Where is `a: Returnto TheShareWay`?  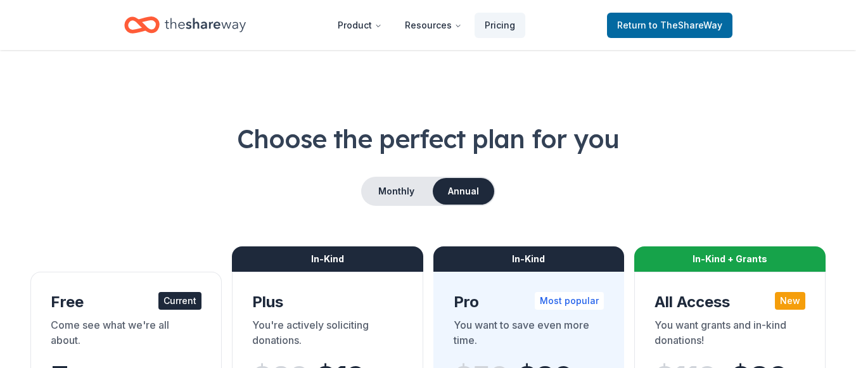
a: Returnto TheShareWay is located at coordinates (670, 25).